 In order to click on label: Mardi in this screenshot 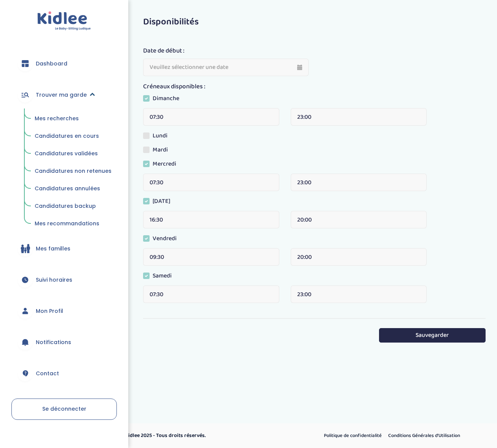, I will do `click(158, 151)`.